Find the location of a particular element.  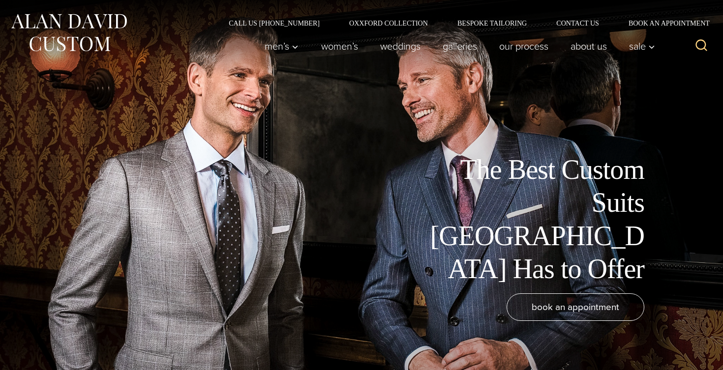

a: weddings is located at coordinates (400, 46).